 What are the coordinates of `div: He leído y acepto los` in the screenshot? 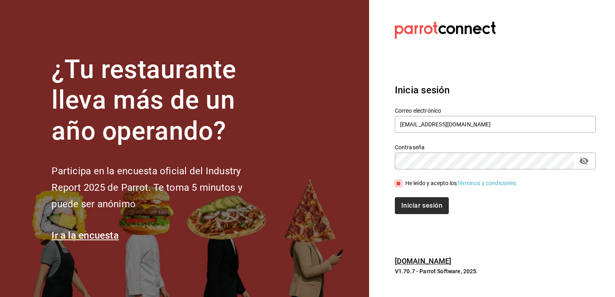 It's located at (461, 183).